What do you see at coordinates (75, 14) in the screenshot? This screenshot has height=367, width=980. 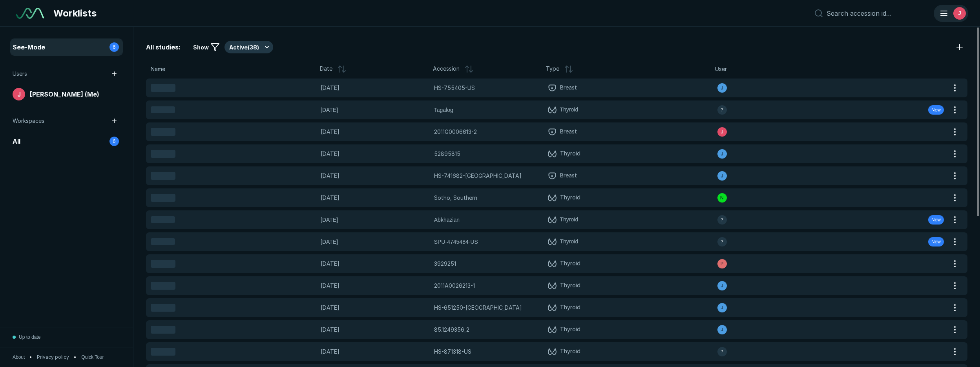 I see `span: Worklists` at bounding box center [75, 14].